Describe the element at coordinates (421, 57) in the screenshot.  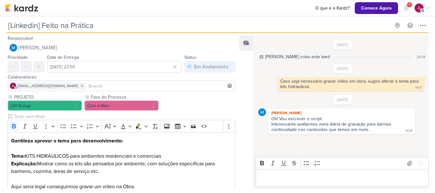
I see `div: 20:14` at that location.